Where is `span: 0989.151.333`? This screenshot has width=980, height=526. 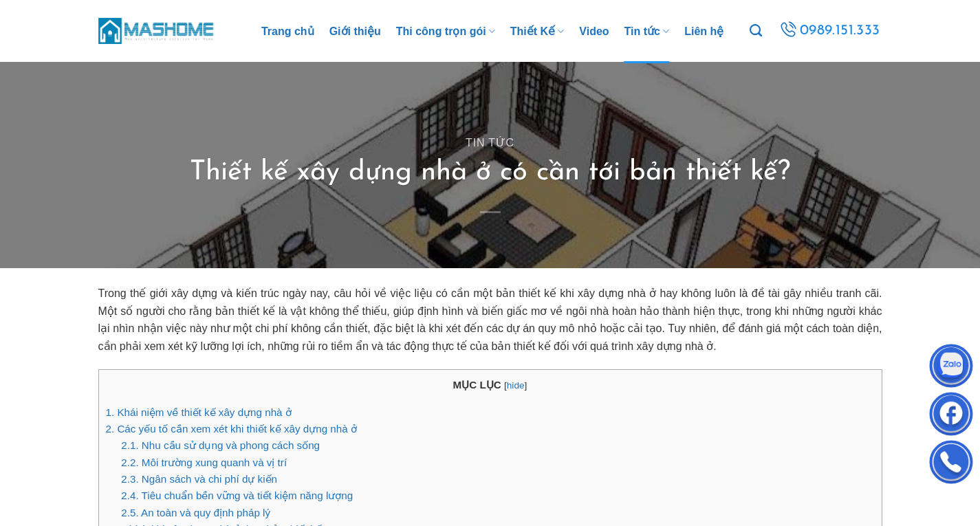 span: 0989.151.333 is located at coordinates (840, 31).